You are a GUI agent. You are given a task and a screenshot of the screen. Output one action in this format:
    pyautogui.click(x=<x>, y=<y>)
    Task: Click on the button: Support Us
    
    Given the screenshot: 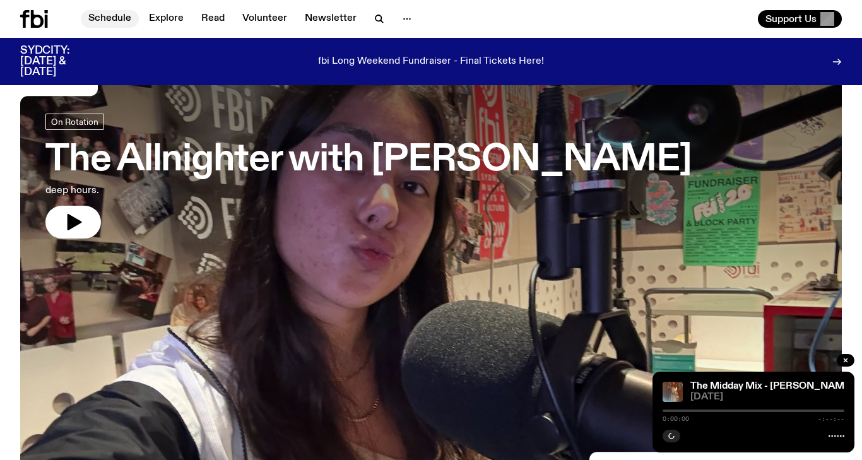 What is the action you would take?
    pyautogui.click(x=800, y=19)
    